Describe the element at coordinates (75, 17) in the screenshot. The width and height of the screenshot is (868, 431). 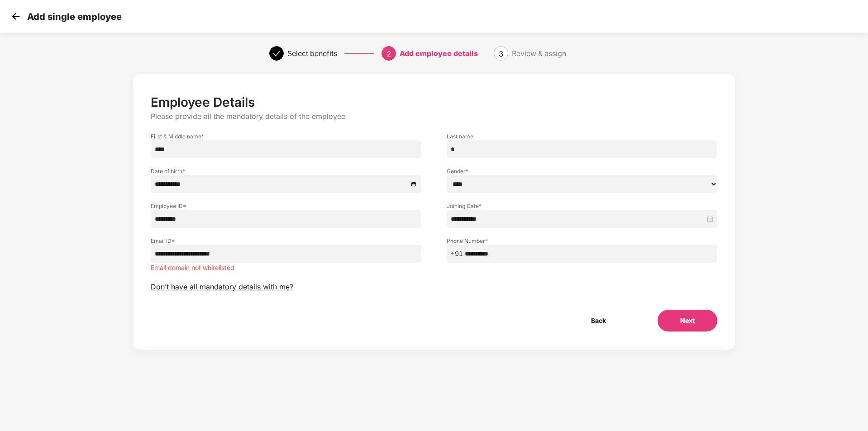
I see `p: Add single employee` at that location.